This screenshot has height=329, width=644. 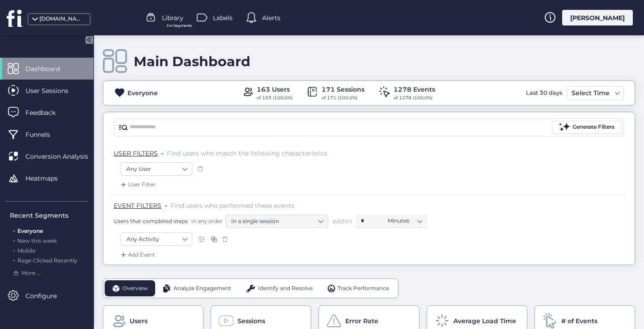 What do you see at coordinates (485, 321) in the screenshot?
I see `span: Average Load Time` at bounding box center [485, 321].